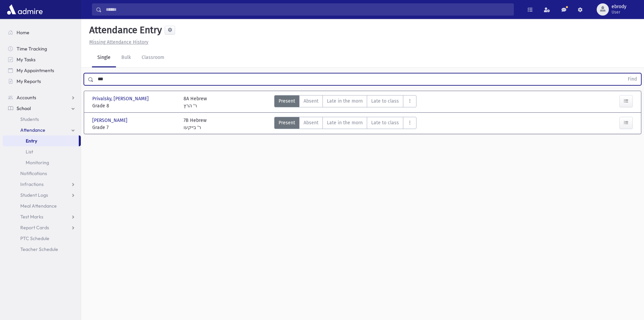  Describe the element at coordinates (134, 127) in the screenshot. I see `span: Grade 7` at that location.